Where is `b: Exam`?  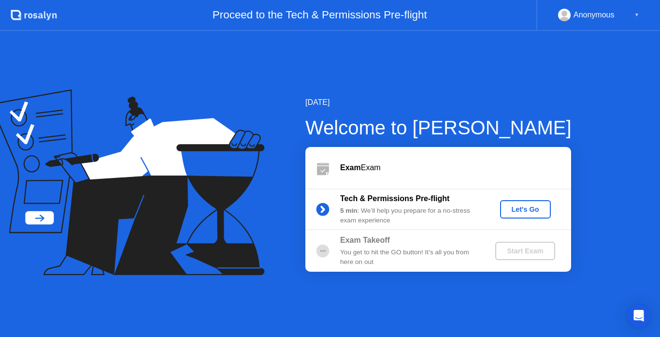 b: Exam is located at coordinates (350, 167).